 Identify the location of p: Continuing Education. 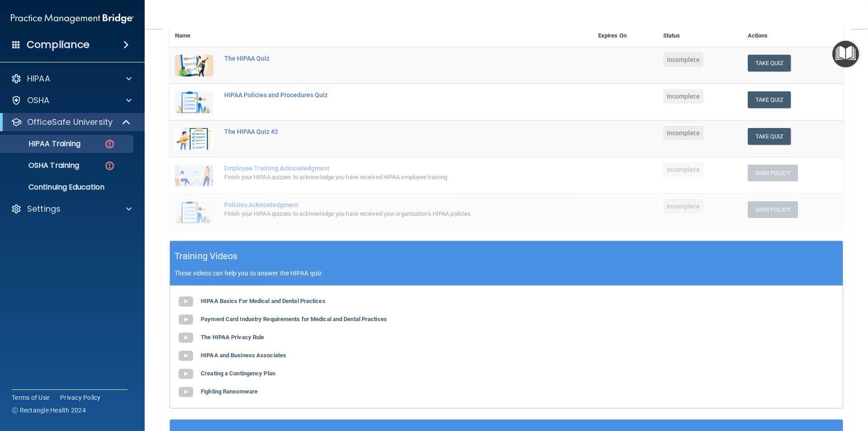
(67, 187).